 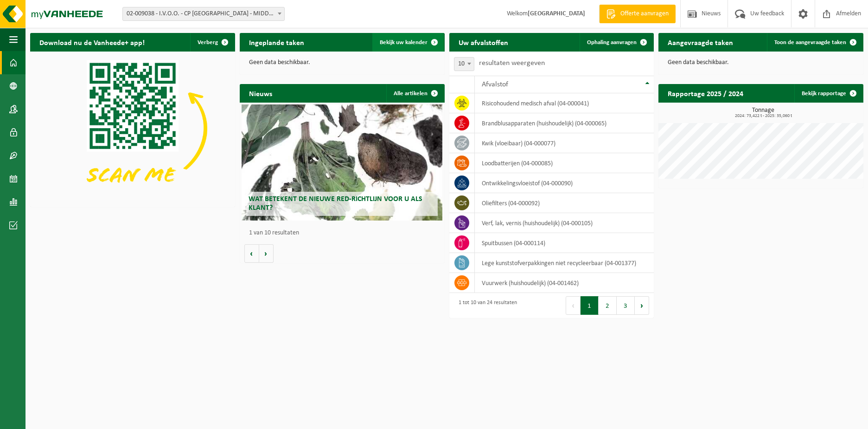 What do you see at coordinates (403, 43) in the screenshot?
I see `span: Bekijk uw kalender` at bounding box center [403, 43].